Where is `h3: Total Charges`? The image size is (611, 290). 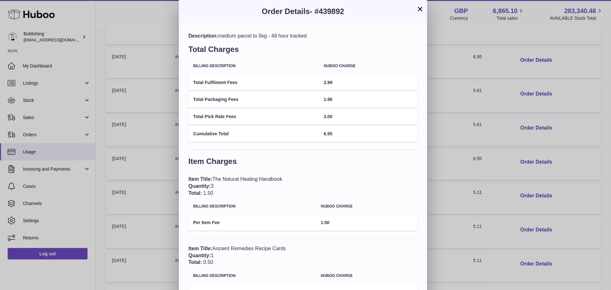 h3: Total Charges is located at coordinates (303, 51).